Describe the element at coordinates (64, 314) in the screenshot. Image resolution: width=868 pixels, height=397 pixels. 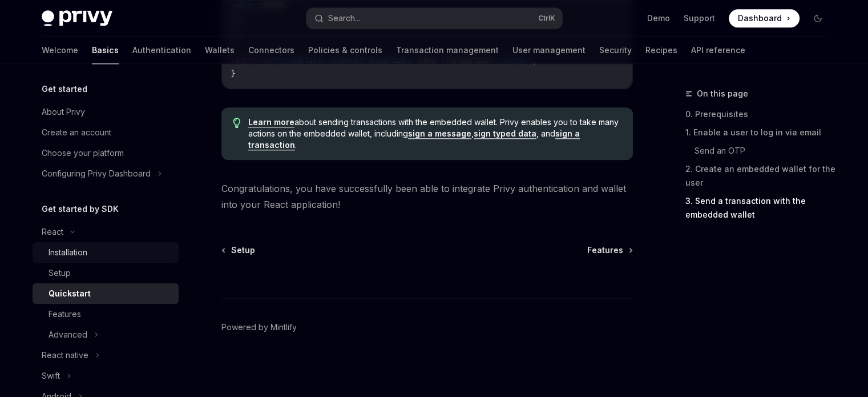
I see `div: Features` at that location.